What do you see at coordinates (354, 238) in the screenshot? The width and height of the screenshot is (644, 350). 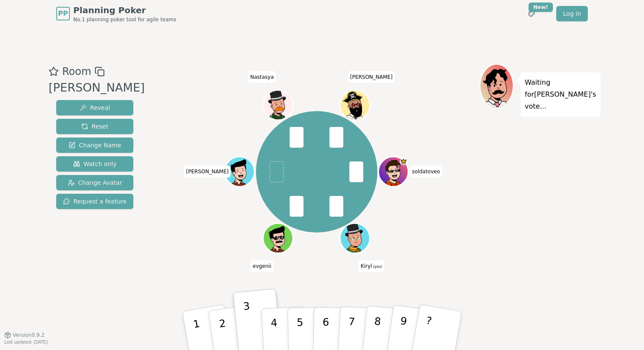 I see `button: Click to change your avatar` at bounding box center [354, 238].